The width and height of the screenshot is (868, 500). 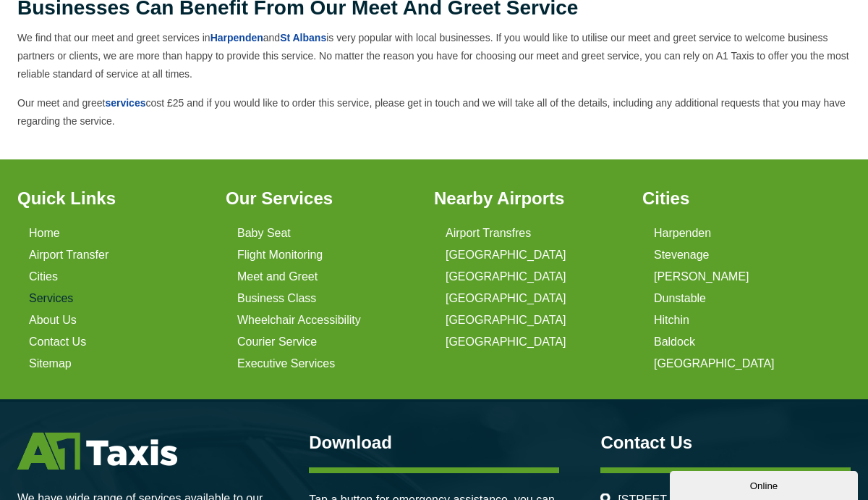 I want to click on a: Airport Transfer, so click(x=69, y=255).